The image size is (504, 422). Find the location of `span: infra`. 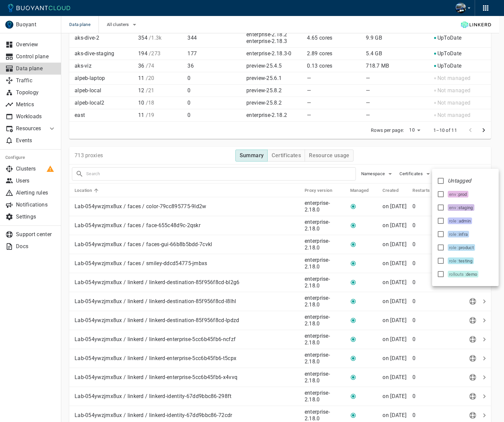

span: infra is located at coordinates (463, 234).